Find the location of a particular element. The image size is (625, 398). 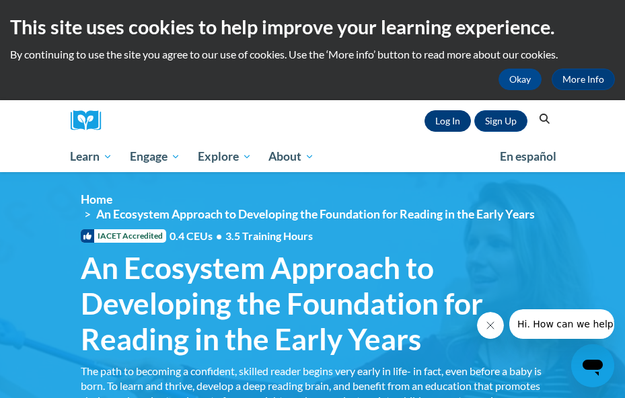

a: Home is located at coordinates (96, 199).